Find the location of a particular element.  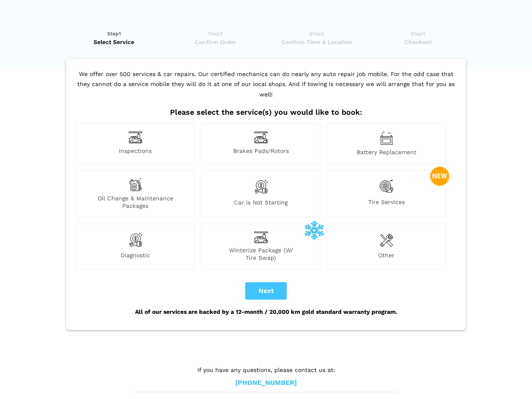

span: Brakes Pads/Rotors is located at coordinates (261, 151).